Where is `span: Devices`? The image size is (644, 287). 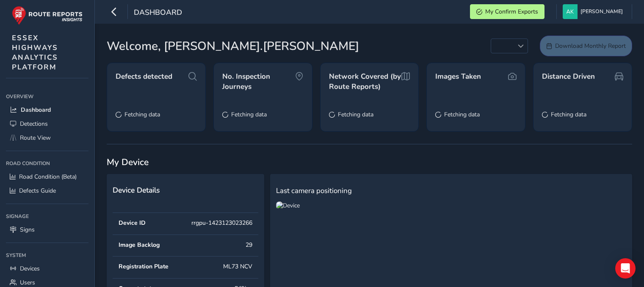 span: Devices is located at coordinates (30, 268).